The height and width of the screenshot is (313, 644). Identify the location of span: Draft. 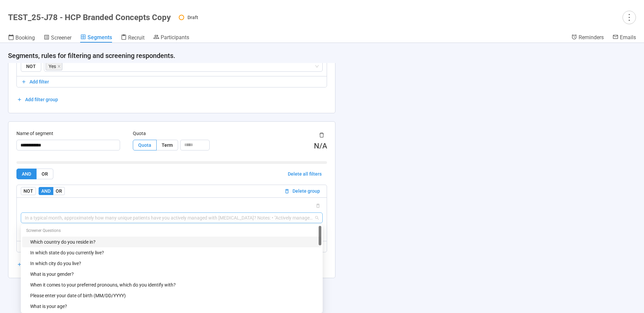
(193, 17).